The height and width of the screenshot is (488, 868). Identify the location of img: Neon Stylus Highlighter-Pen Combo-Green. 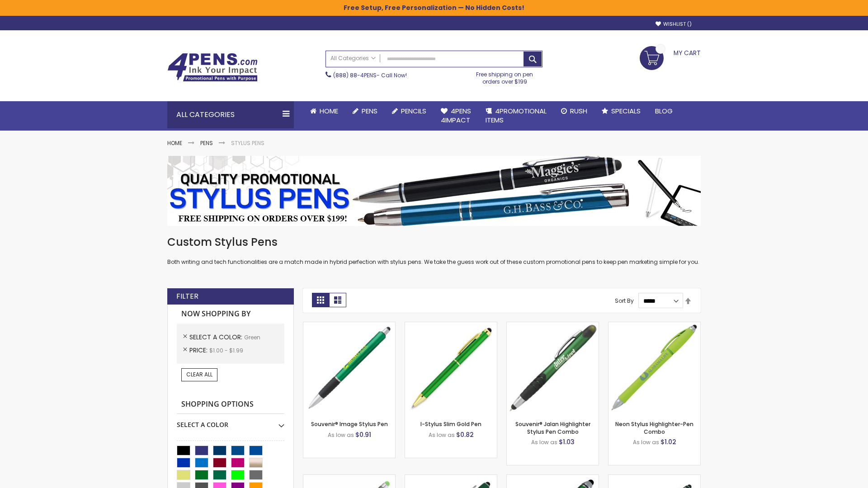
(654, 368).